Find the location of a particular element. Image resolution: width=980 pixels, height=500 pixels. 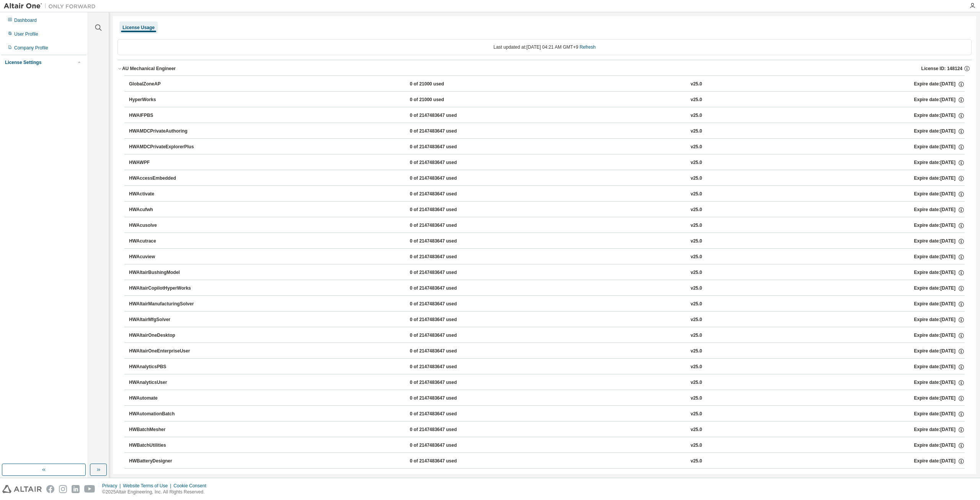

img: Altair One is located at coordinates (52, 6).